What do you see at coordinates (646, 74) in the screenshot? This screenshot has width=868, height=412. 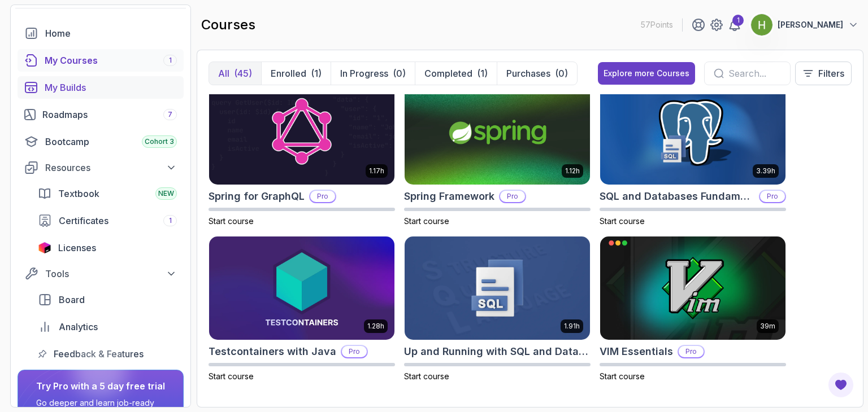 I see `button: Explore more Courses` at bounding box center [646, 74].